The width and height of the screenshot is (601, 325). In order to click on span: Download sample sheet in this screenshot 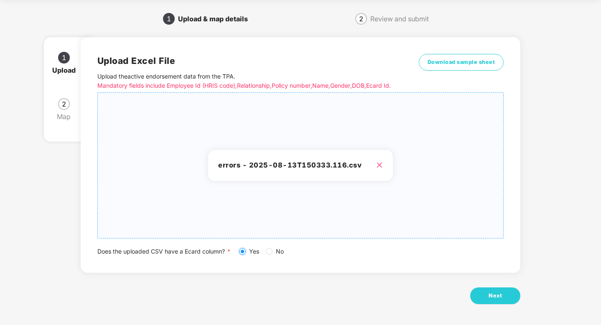, I will do `click(461, 62)`.